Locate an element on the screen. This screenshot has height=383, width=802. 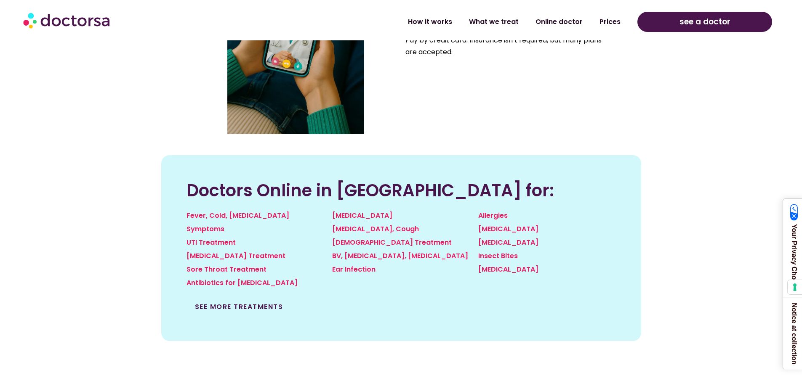
a: Allergies is located at coordinates (493, 215).